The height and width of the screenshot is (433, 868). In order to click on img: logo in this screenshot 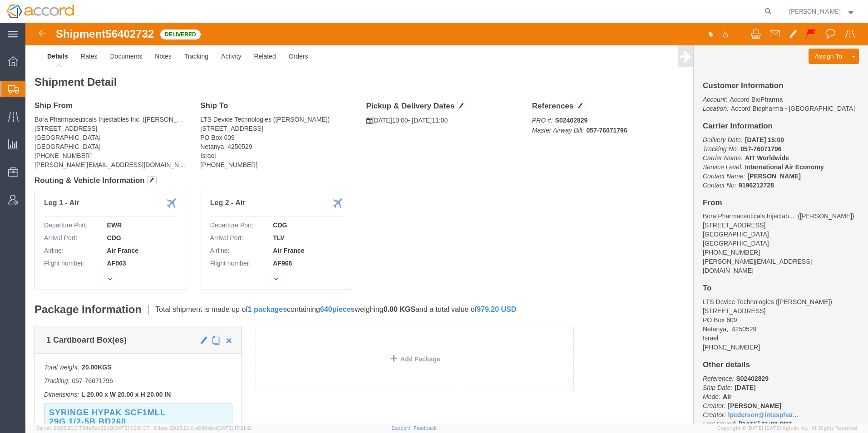, I will do `click(40, 11)`.